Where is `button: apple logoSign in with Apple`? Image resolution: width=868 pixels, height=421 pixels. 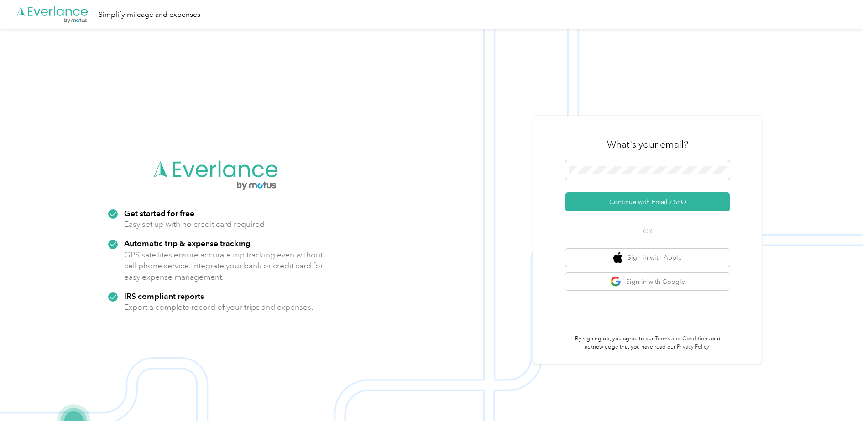
button: apple logoSign in with Apple is located at coordinates (648, 257).